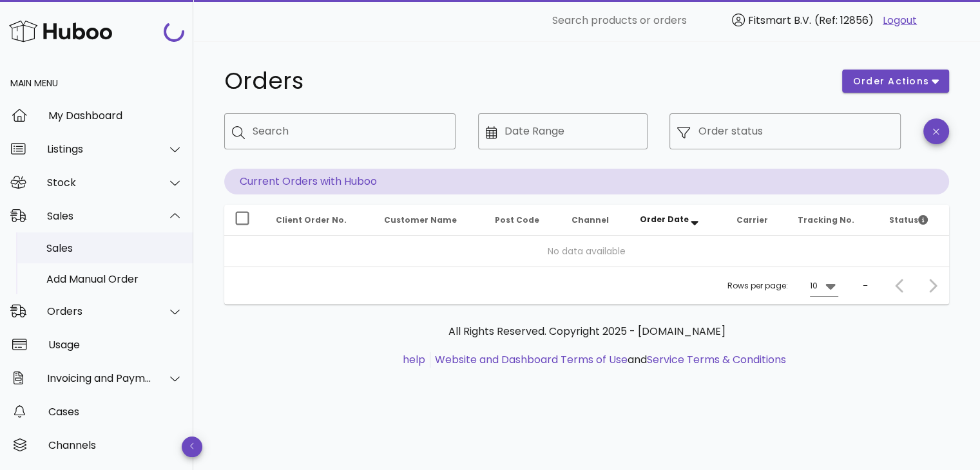 The width and height of the screenshot is (980, 470). Describe the element at coordinates (312, 220) in the screenshot. I see `span: Client Order No.` at that location.